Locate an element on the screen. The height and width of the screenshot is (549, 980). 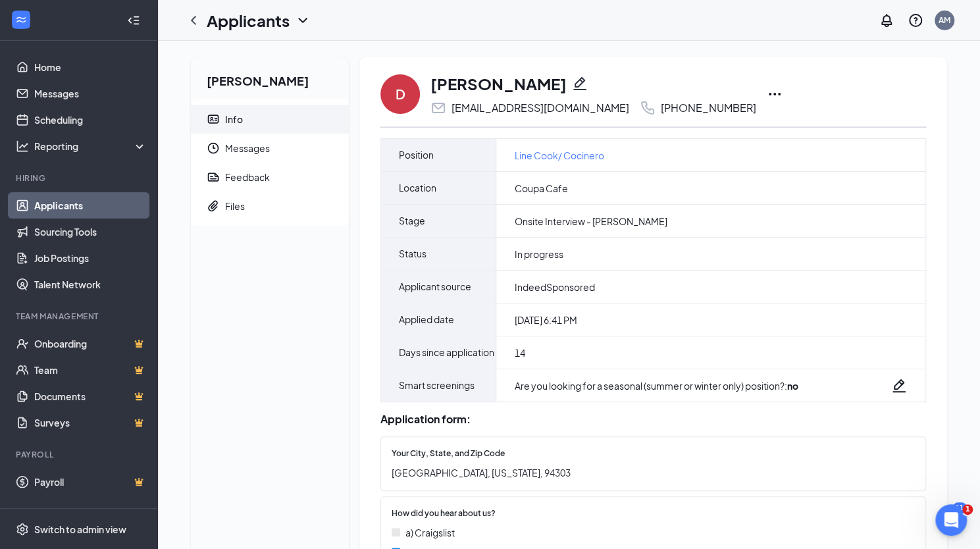
a: ChevronLeft is located at coordinates (193, 21).